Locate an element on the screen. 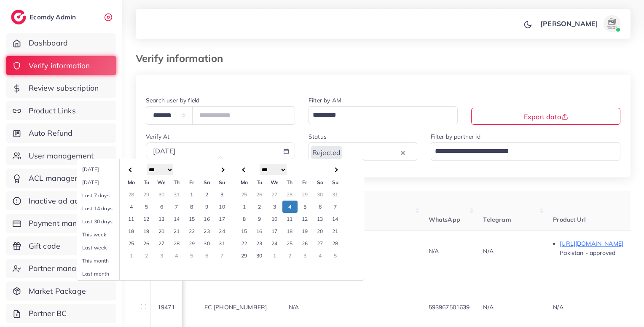 The image size is (644, 327). li: Last 30 days is located at coordinates (107, 221).